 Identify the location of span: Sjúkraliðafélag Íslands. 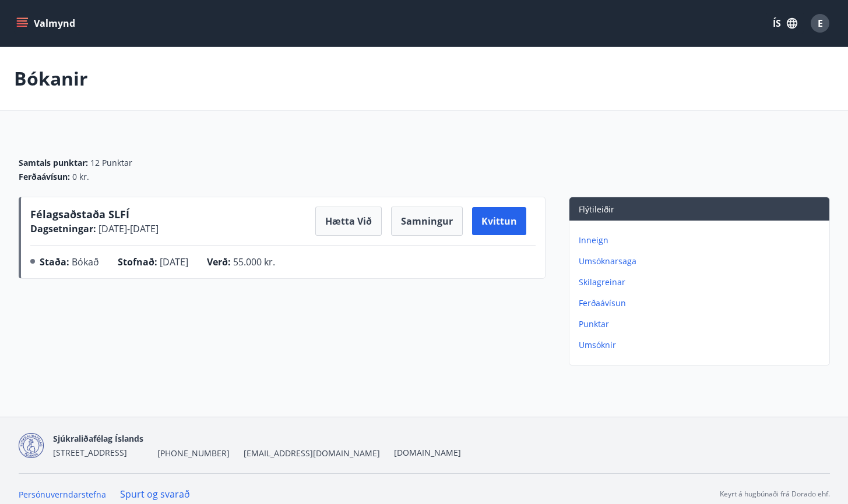
(98, 438).